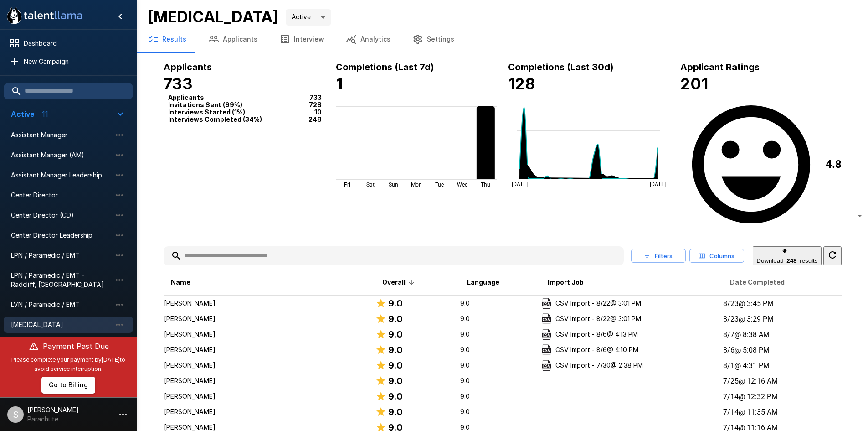 Image resolution: width=868 pixels, height=431 pixels. What do you see at coordinates (347, 185) in the screenshot?
I see `tspan: Fri` at bounding box center [347, 185].